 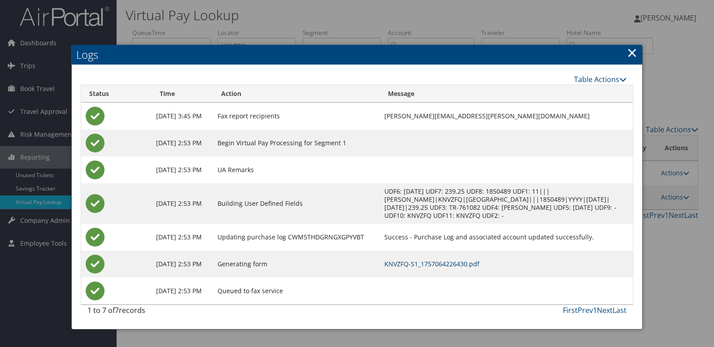 What do you see at coordinates (507, 237) in the screenshot?
I see `td: Success - Purchase Log and associated account updated successfully.` at bounding box center [507, 237].